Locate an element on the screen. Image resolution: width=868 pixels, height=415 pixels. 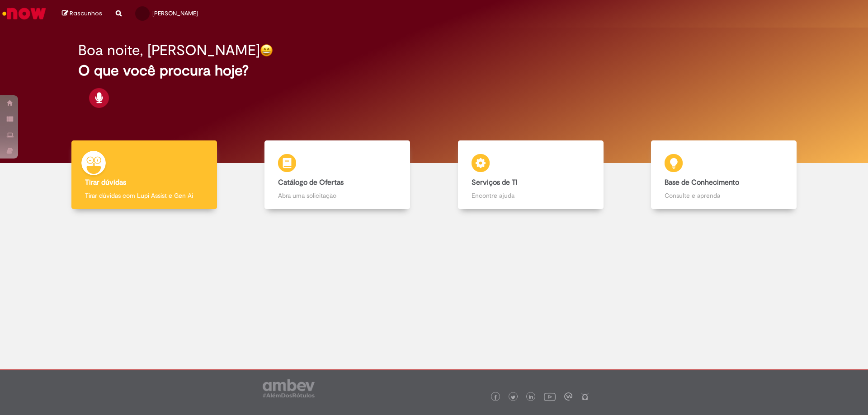
b: Catálogo de Ofertas is located at coordinates (311, 182).